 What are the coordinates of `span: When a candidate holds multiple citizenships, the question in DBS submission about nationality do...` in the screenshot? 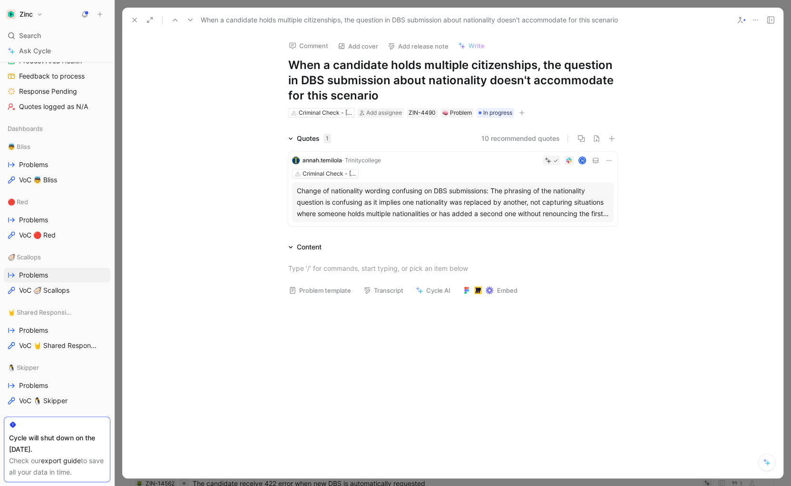 It's located at (409, 20).